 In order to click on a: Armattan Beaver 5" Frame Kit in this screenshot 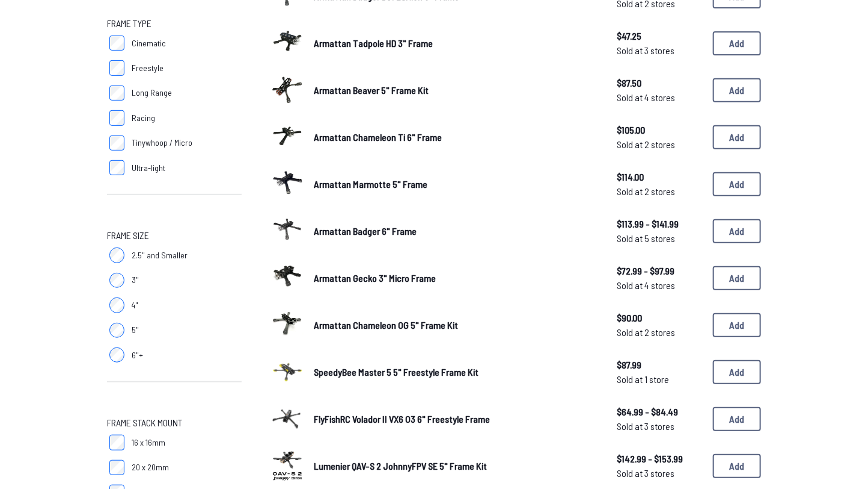, I will do `click(455, 90)`.